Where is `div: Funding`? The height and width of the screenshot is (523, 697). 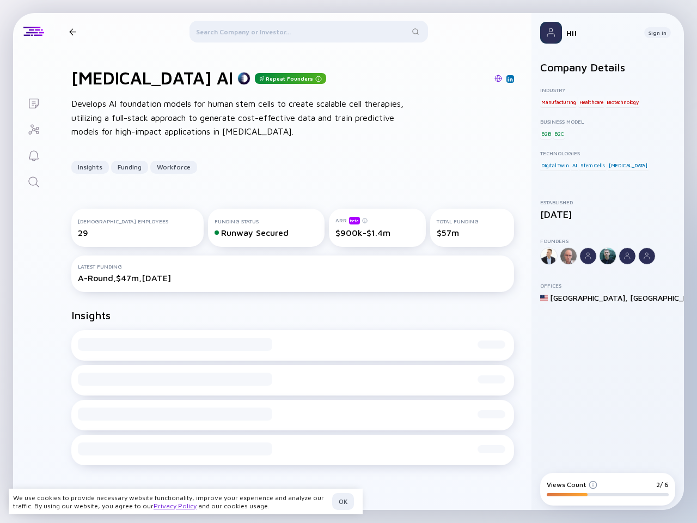
div: Funding is located at coordinates (130, 167).